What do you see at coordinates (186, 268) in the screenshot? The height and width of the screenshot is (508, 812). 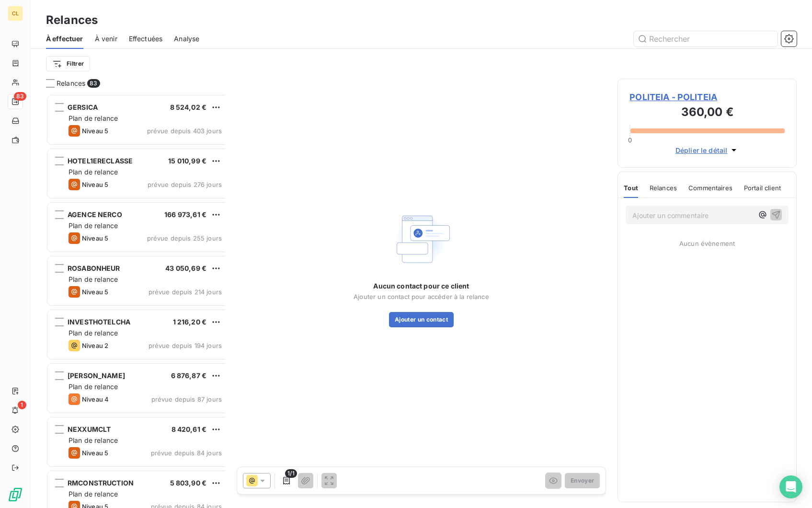 I see `span: 43 050,69 €` at bounding box center [186, 268].